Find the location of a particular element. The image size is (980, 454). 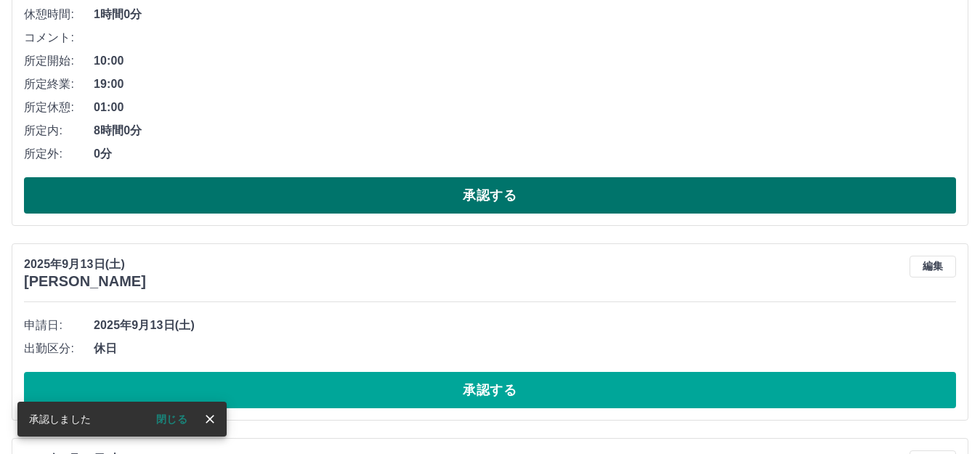

span: コメント: is located at coordinates (59, 38).